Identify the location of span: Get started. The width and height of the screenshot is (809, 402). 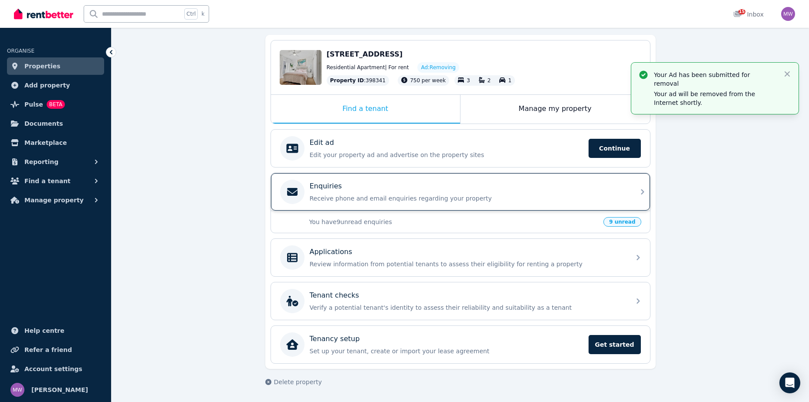
(615, 345).